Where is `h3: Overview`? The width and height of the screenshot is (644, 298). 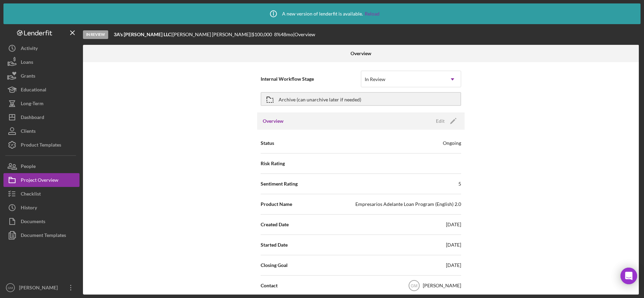 h3: Overview is located at coordinates (273, 121).